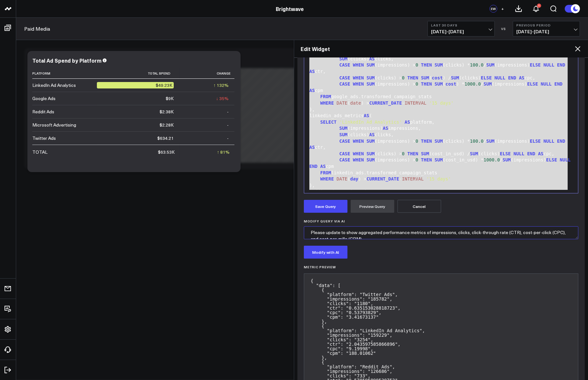 This screenshot has height=380, width=588. I want to click on button: Modify with AI, so click(325, 252).